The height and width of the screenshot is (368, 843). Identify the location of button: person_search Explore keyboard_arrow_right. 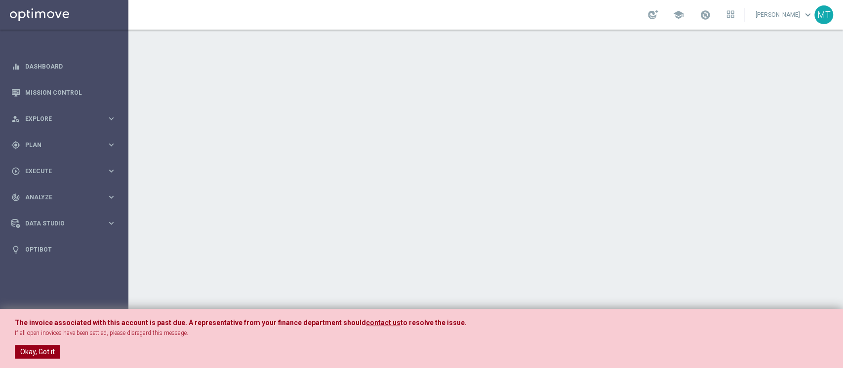
(64, 119).